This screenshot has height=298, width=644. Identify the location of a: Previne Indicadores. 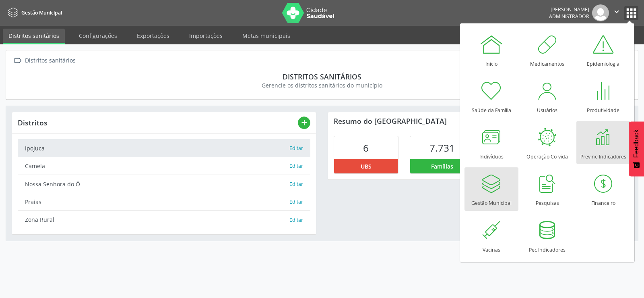
(603, 142).